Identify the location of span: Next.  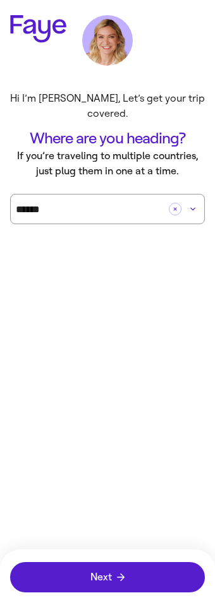
(107, 577).